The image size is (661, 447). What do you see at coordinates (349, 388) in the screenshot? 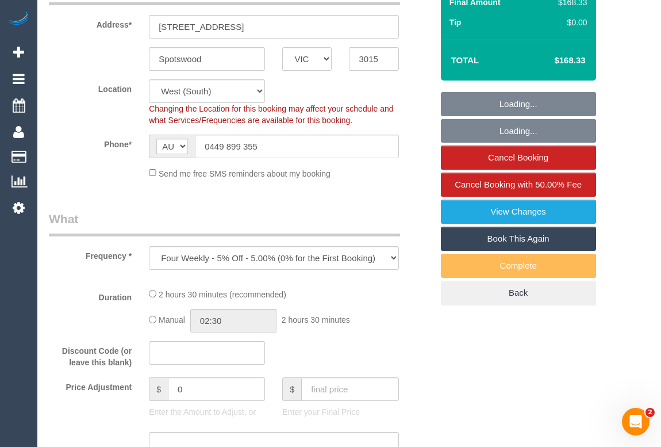
I see `input: final price` at bounding box center [349, 388].